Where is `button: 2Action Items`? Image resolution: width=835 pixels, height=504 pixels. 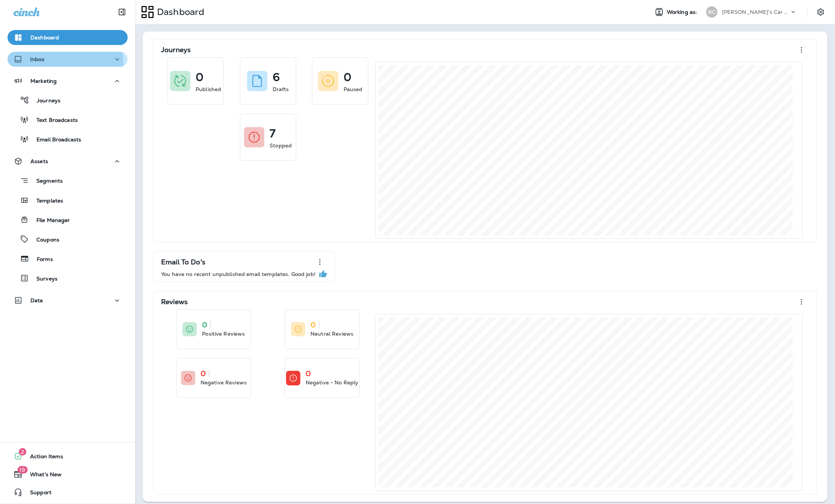 button: 2Action Items is located at coordinates (68, 456).